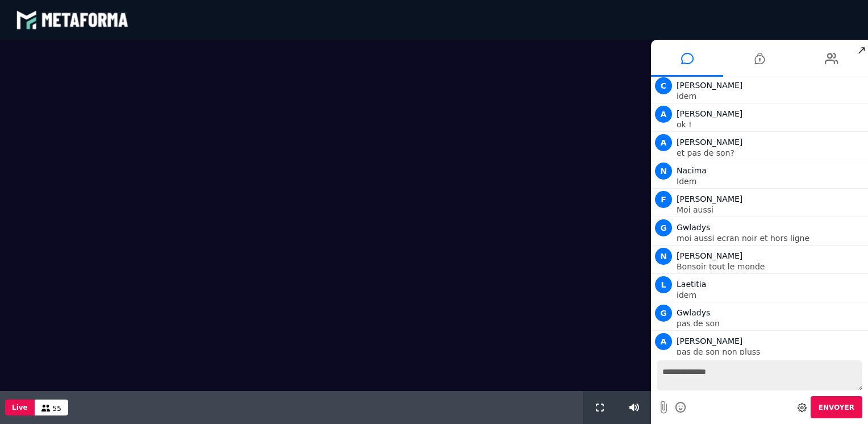  Describe the element at coordinates (57, 409) in the screenshot. I see `span: 55` at that location.